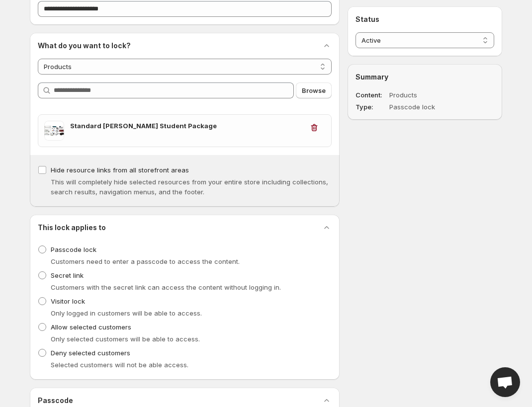  Describe the element at coordinates (119, 365) in the screenshot. I see `span: Selected customers will not be able access.` at that location.